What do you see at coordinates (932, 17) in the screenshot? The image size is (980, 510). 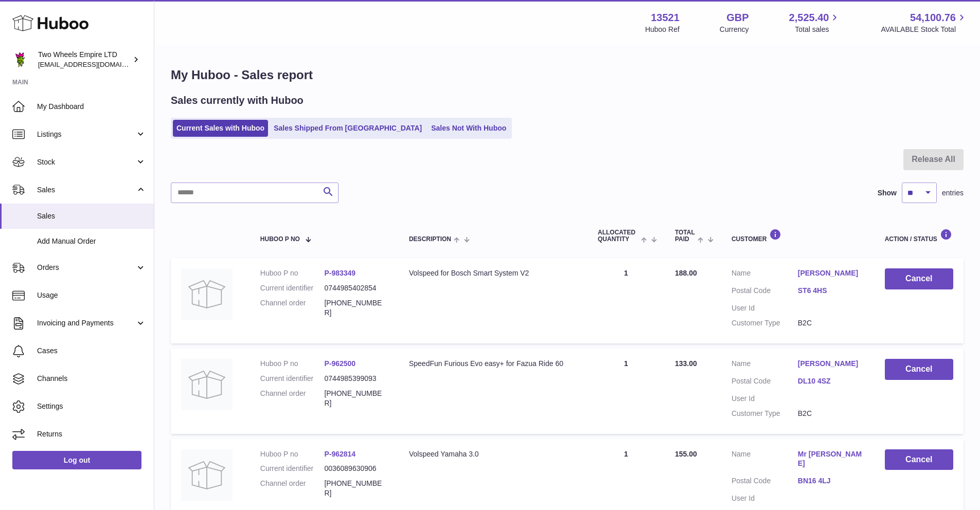 I see `span: 54,100.76` at bounding box center [932, 17].